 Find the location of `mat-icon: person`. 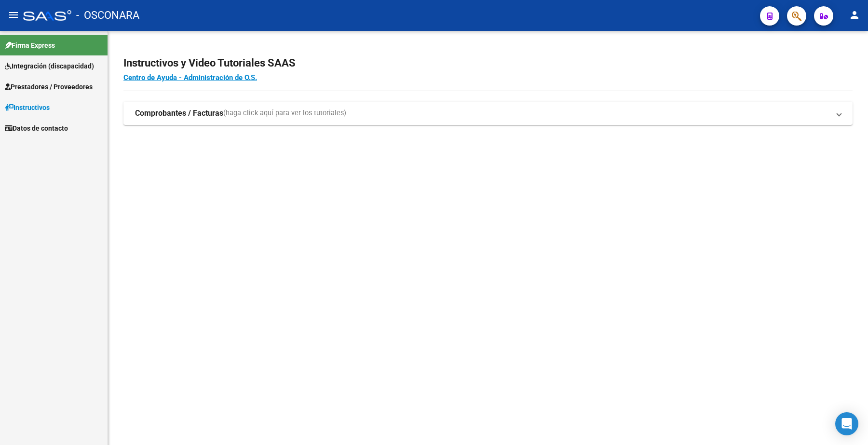

mat-icon: person is located at coordinates (854, 15).